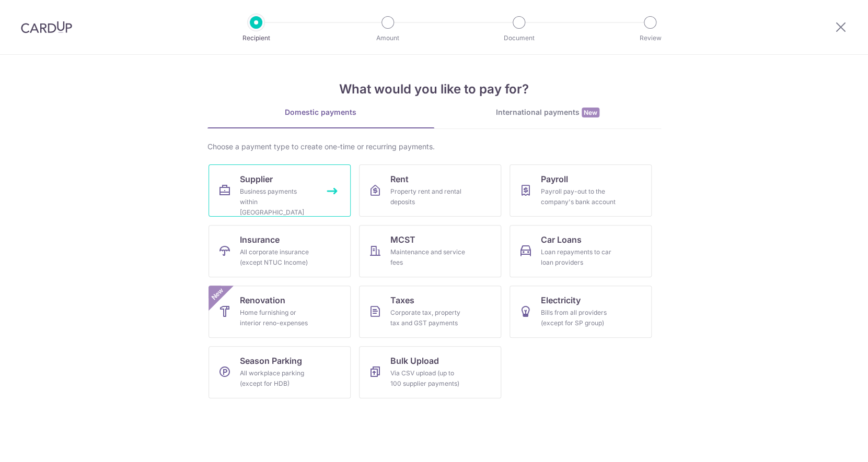 The image size is (868, 462). What do you see at coordinates (430, 252) in the screenshot?
I see `a: MCSTMaintenance and service fees` at bounding box center [430, 252].